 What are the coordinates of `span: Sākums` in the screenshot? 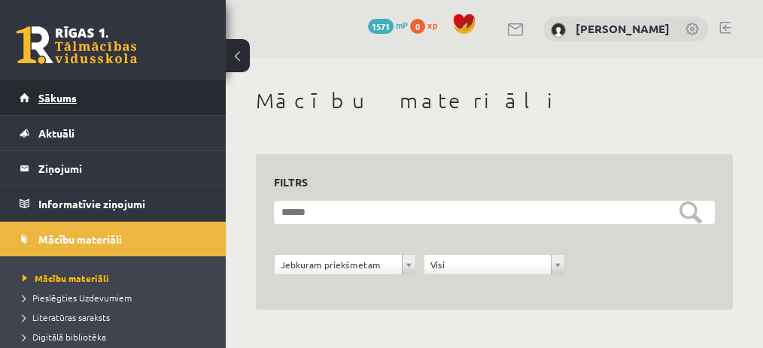 It's located at (57, 98).